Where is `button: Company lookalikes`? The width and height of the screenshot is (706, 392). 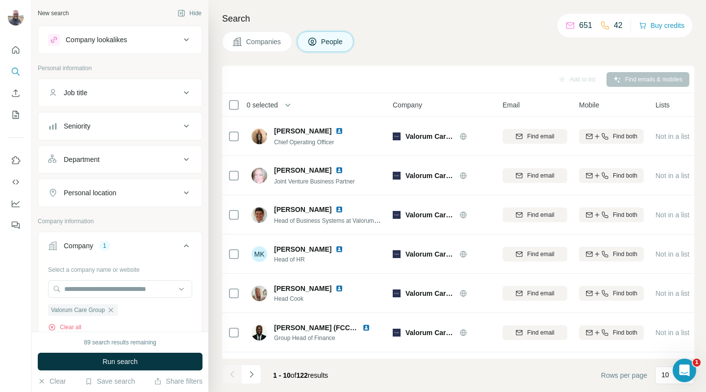 button: Company lookalikes is located at coordinates (120, 40).